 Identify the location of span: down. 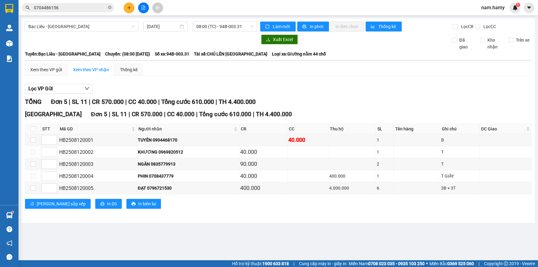
(87, 88).